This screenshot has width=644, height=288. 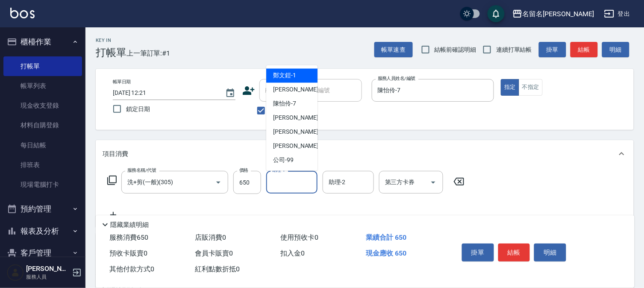 I want to click on span: 連續打單結帳, so click(x=514, y=50).